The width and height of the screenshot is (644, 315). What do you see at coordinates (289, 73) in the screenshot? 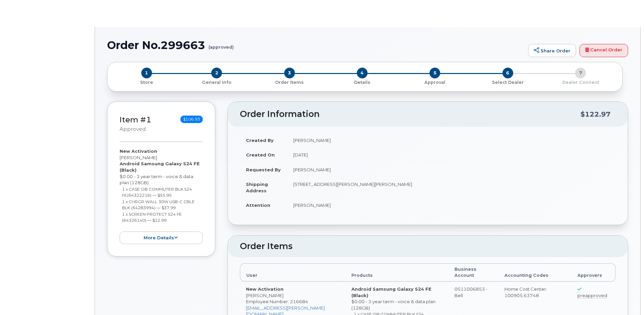
I see `span: 3` at bounding box center [289, 73].